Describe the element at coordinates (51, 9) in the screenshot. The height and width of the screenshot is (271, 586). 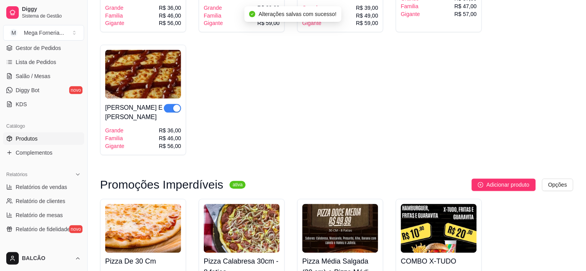
I see `span: Diggy` at that location.